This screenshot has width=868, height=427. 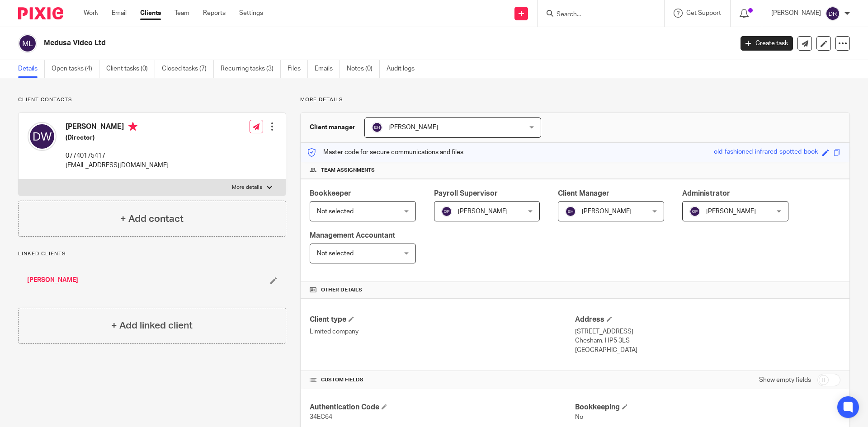 I want to click on a: Closed tasks (7), so click(x=187, y=69).